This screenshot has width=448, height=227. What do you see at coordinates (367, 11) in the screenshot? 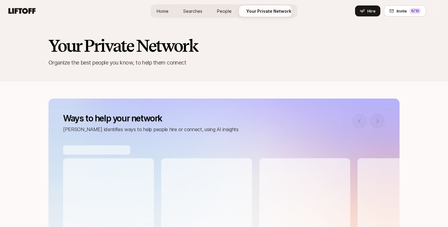
I see `button: Hire` at bounding box center [367, 11].